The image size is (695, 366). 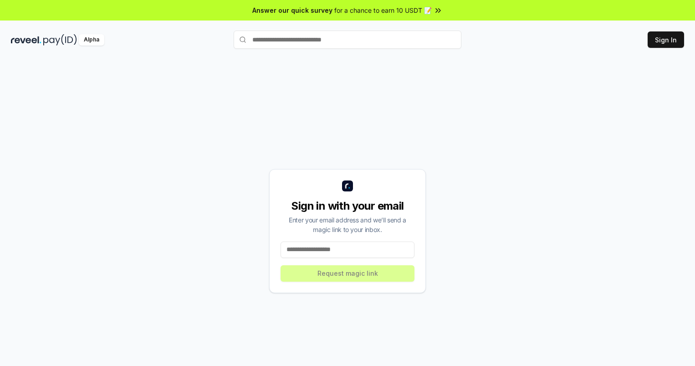 What do you see at coordinates (383, 10) in the screenshot?
I see `span: for a chance to earn 10 USDT 📝` at bounding box center [383, 10].